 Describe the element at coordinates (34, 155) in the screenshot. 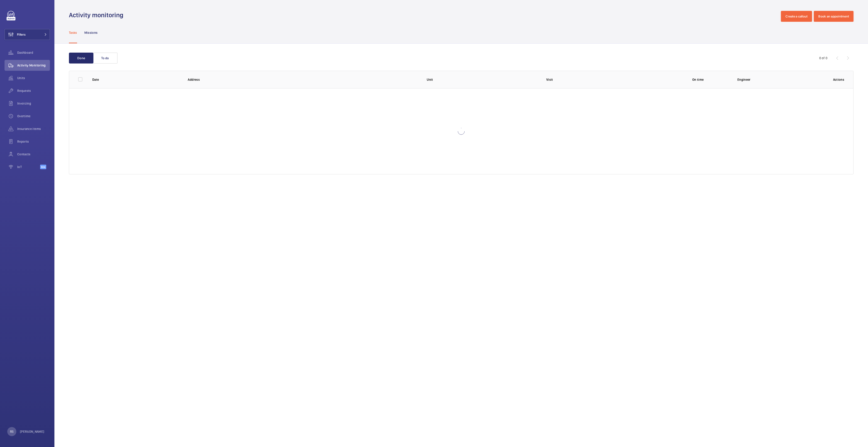

I see `span: Contacts` at that location.